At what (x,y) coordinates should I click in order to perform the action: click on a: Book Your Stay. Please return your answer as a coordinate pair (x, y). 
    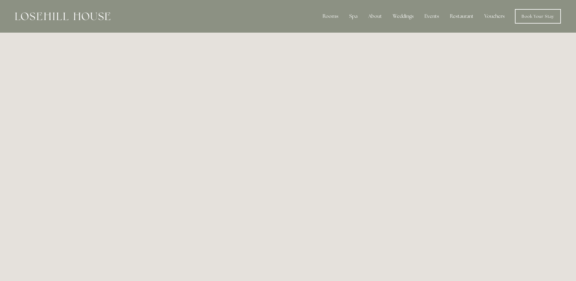
    Looking at the image, I should click on (538, 16).